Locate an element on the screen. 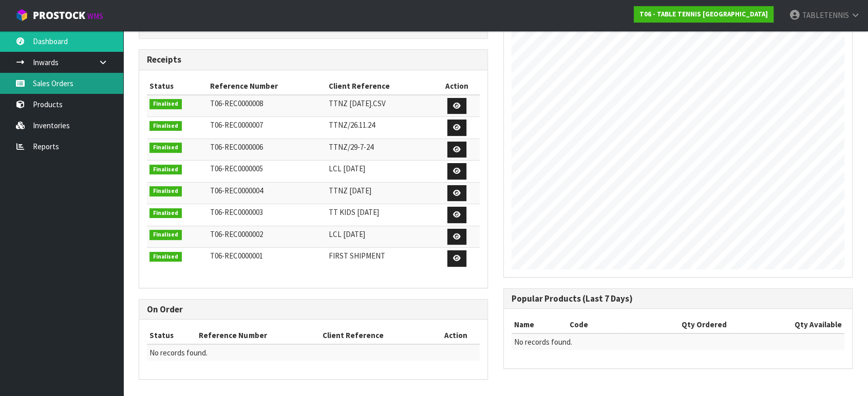  span: TTNZ/26.11.24 is located at coordinates (351, 125).